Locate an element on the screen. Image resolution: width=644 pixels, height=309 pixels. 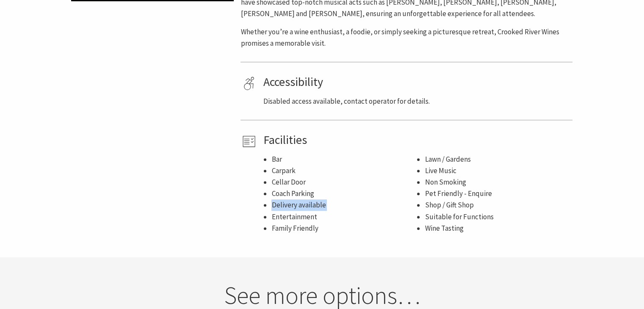
p: Disabled access available, contact operator for details. is located at coordinates (416, 101).